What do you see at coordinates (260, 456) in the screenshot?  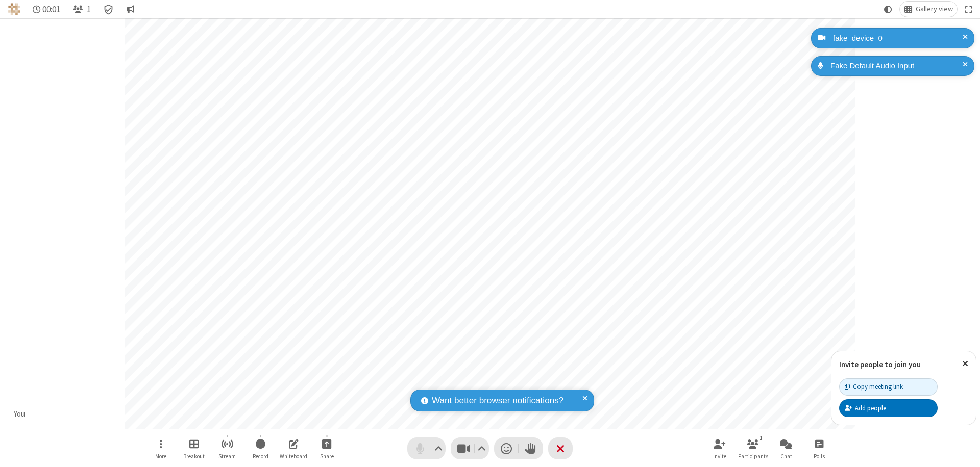 I see `span: Record` at bounding box center [260, 456].